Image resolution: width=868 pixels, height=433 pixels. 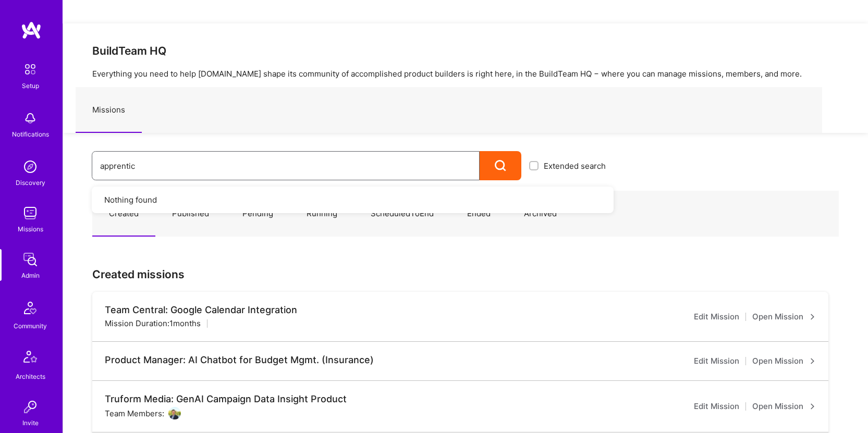 I want to click on a: Ended, so click(x=478, y=213).